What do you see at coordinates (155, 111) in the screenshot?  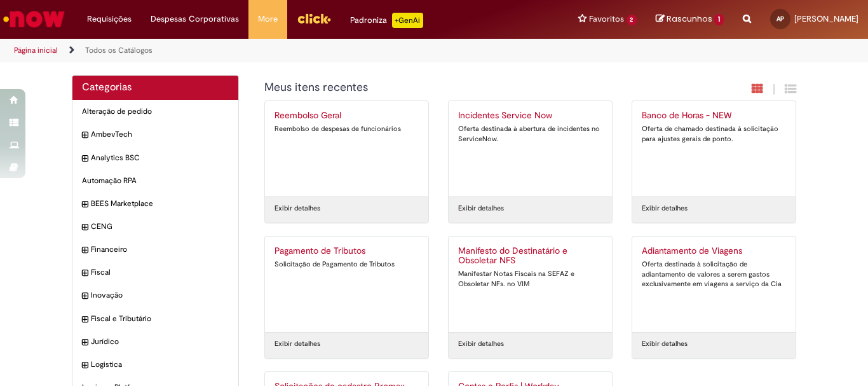 I see `div: Alteração de pedido` at bounding box center [155, 111].